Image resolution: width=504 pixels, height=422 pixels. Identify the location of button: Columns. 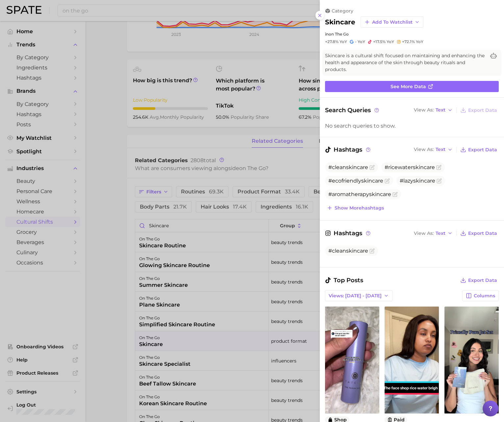
(480, 296).